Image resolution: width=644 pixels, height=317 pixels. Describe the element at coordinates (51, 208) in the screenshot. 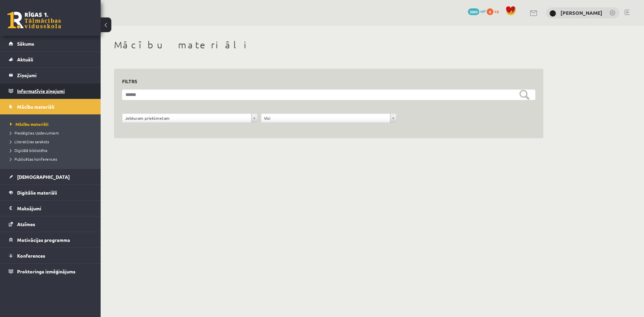

I see `a: Maksājumi` at that location.